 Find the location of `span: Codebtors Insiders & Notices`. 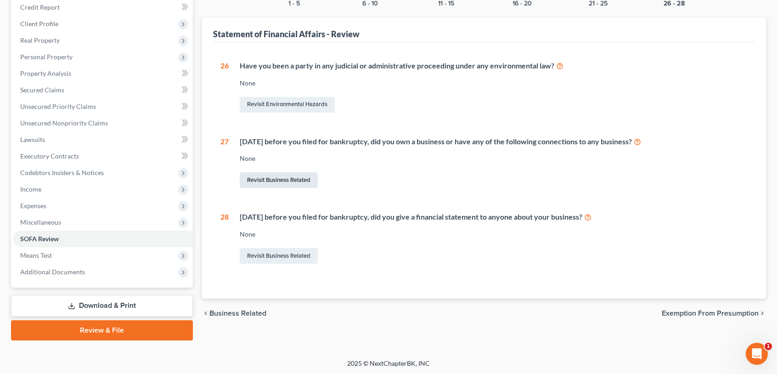

span: Codebtors Insiders & Notices is located at coordinates (62, 172).